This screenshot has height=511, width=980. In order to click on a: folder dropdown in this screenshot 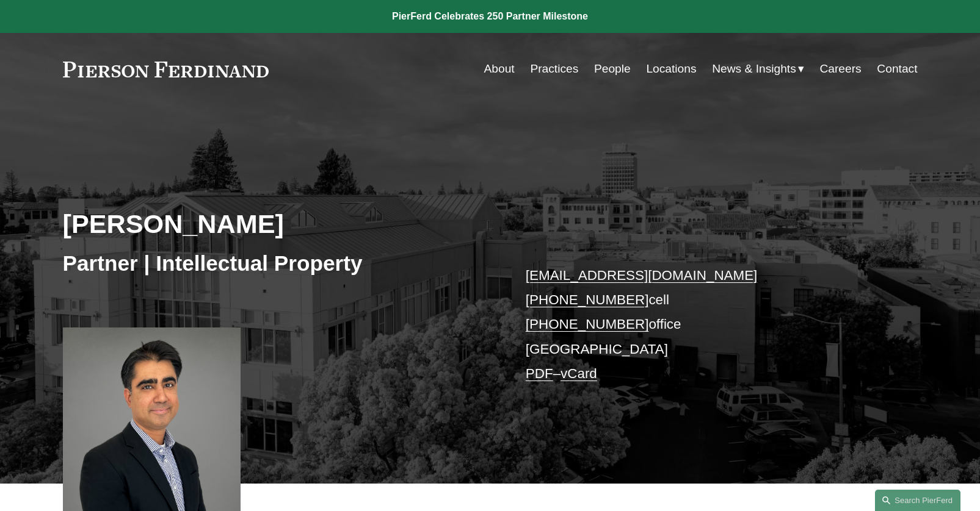, I will do `click(758, 69)`.